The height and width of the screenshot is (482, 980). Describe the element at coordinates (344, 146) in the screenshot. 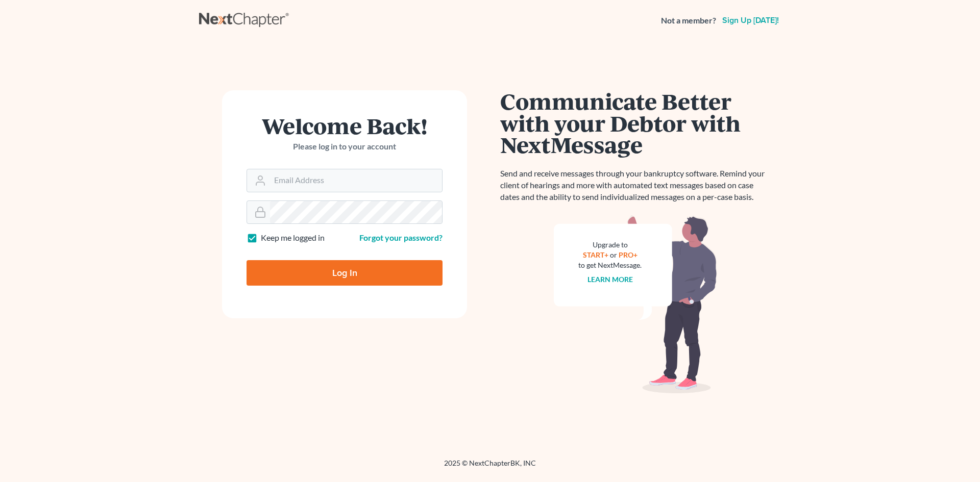

I see `p: Please log in to your account` at that location.